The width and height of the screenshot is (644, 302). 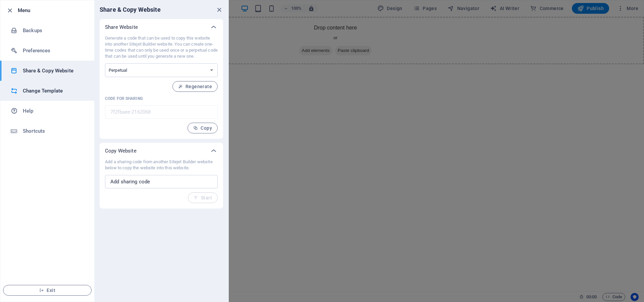 What do you see at coordinates (203, 128) in the screenshot?
I see `span: Copy` at bounding box center [203, 128].